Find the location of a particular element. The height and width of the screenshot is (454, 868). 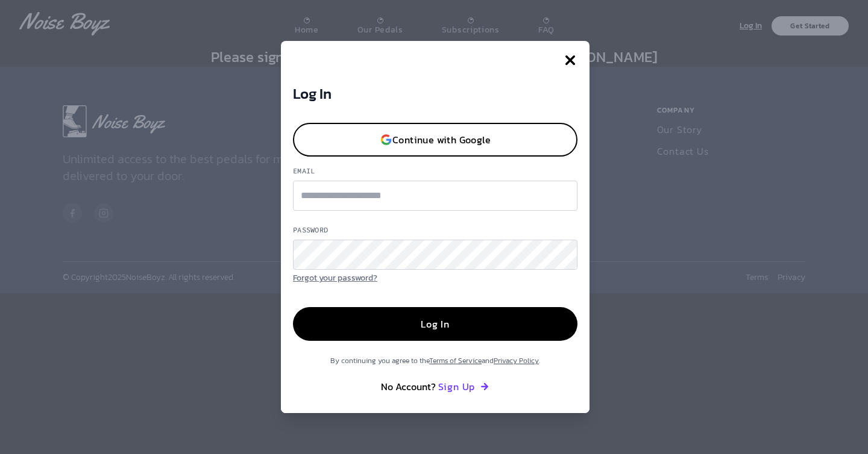

a: Privacy Policy is located at coordinates (516, 361).